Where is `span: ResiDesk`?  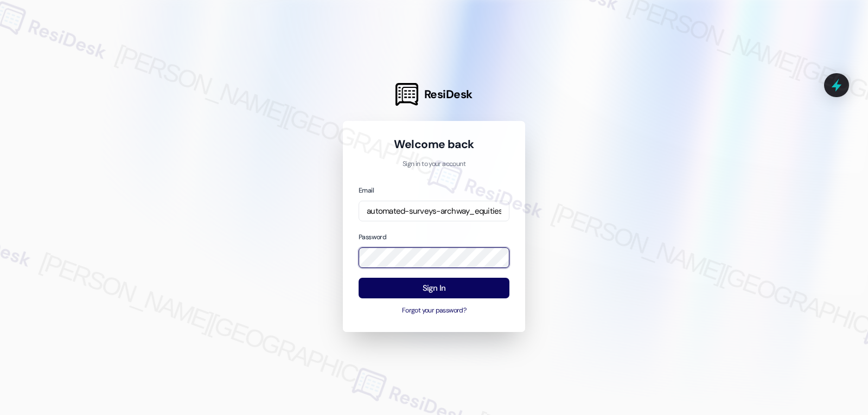 span: ResiDesk is located at coordinates (448, 95).